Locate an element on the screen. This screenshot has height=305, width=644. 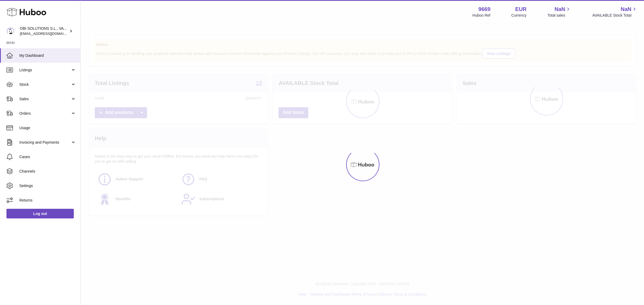
a: Log out is located at coordinates (40, 214).